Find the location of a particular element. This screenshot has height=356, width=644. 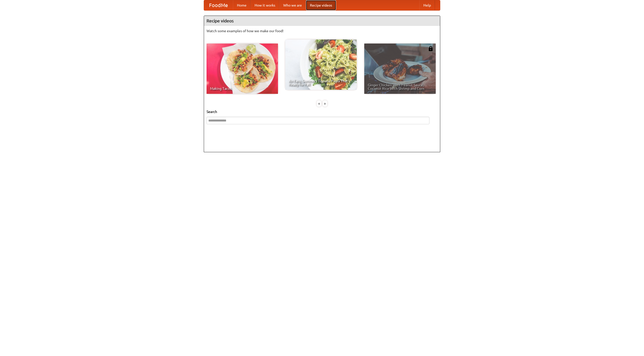

a: Help is located at coordinates (427, 5).